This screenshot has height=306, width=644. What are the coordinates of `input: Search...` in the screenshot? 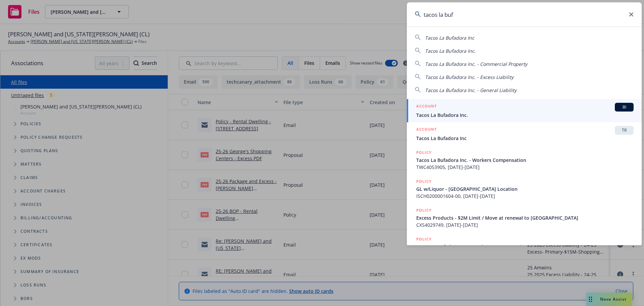 It's located at (524, 14).